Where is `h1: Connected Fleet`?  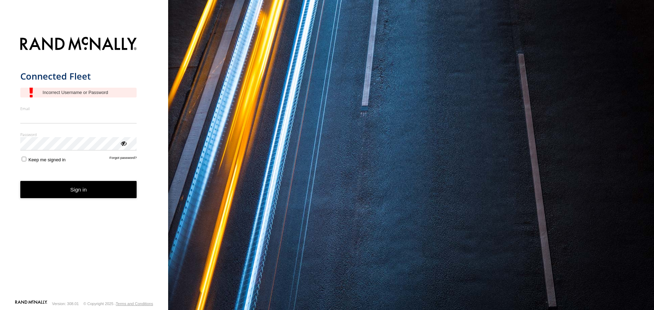 h1: Connected Fleet is located at coordinates (78, 76).